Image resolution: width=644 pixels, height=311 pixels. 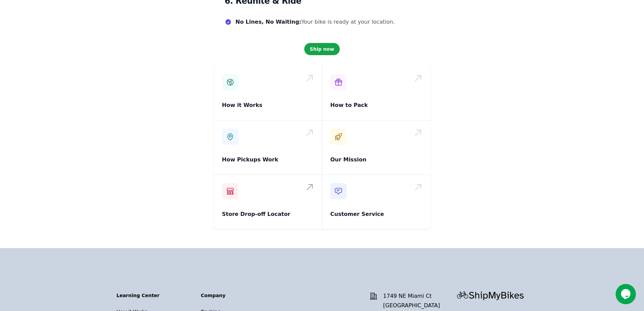 What do you see at coordinates (256, 214) in the screenshot?
I see `a: Store Drop-off Locator` at bounding box center [256, 214].